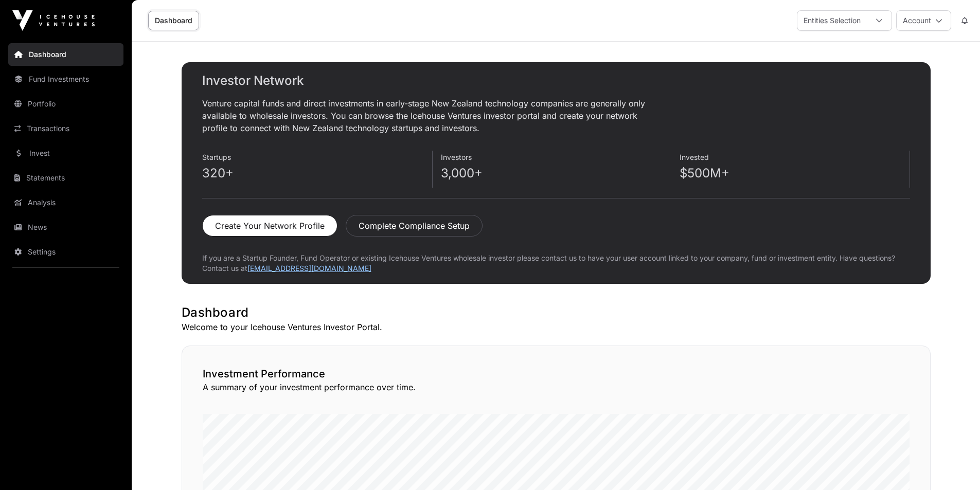 This screenshot has height=490, width=980. Describe the element at coordinates (317, 173) in the screenshot. I see `p: 320+` at that location.